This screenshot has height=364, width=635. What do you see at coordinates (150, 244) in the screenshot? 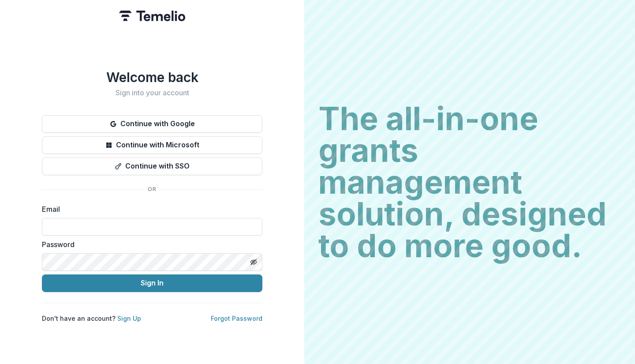
I see `label: Password` at bounding box center [150, 244].